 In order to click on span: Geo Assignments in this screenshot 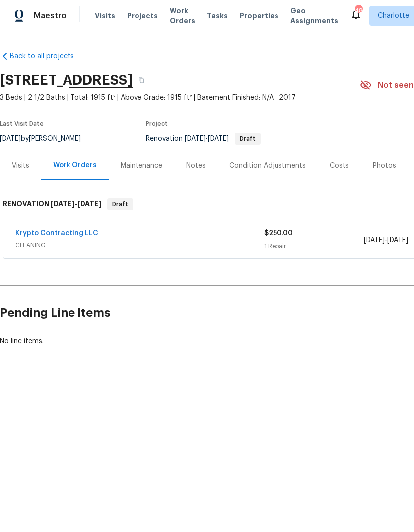, I will do `click(314, 16)`.